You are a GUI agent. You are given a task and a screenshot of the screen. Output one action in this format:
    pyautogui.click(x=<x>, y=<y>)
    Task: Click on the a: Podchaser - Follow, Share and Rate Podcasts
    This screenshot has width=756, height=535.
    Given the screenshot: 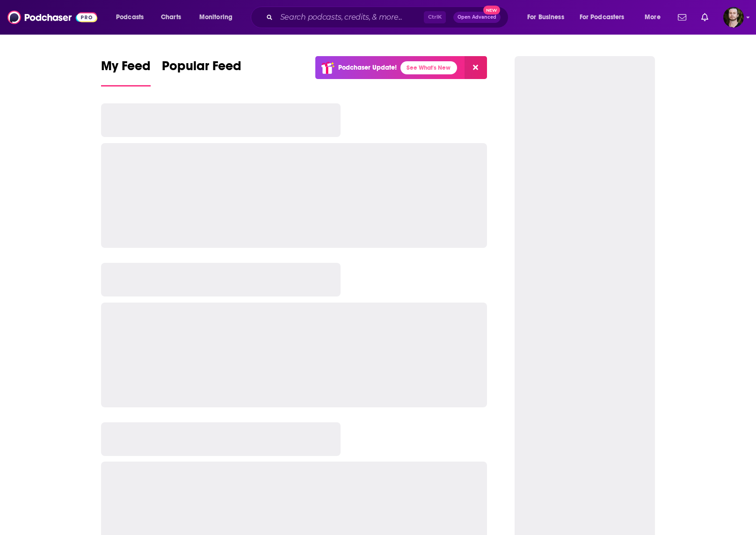 What is the action you would take?
    pyautogui.click(x=53, y=17)
    